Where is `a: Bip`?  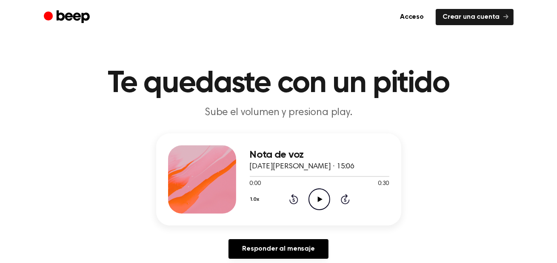
a: Bip is located at coordinates (68, 17).